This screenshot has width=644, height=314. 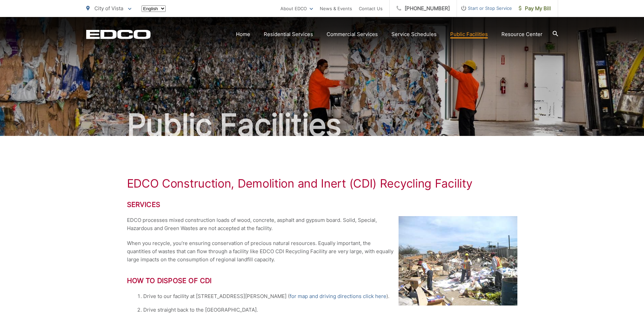 What do you see at coordinates (243, 34) in the screenshot?
I see `a: Home` at bounding box center [243, 34].